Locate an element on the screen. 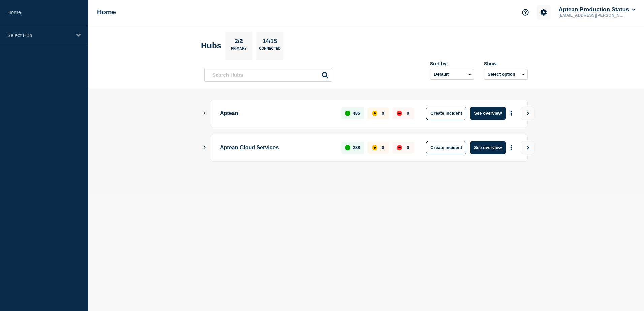 This screenshot has width=644, height=311. p: Aptean Cloud Services is located at coordinates (277, 148).